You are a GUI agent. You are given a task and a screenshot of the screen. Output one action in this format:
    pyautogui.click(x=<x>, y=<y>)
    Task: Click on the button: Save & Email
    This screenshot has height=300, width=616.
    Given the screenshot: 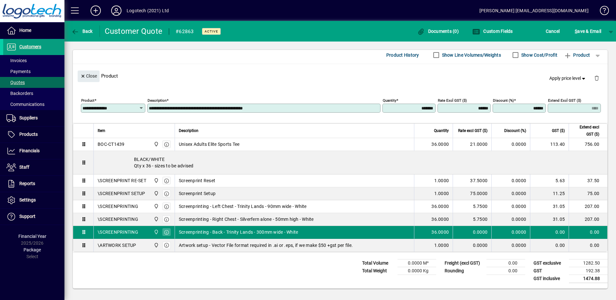 What is the action you would take?
    pyautogui.click(x=588, y=31)
    